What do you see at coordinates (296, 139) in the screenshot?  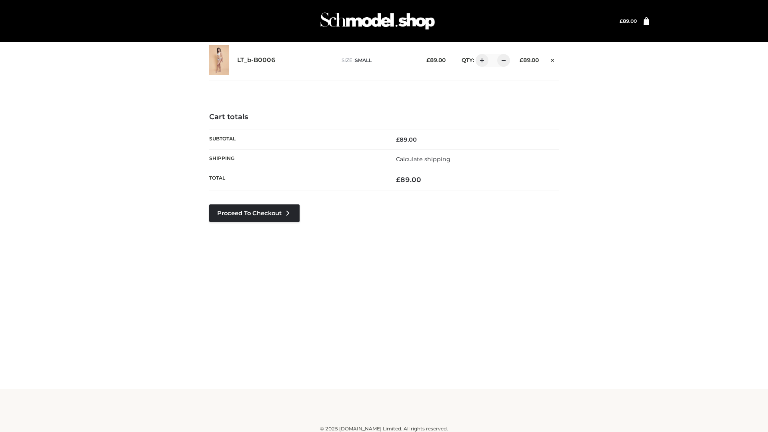 I see `th: Subtotal` at bounding box center [296, 139].